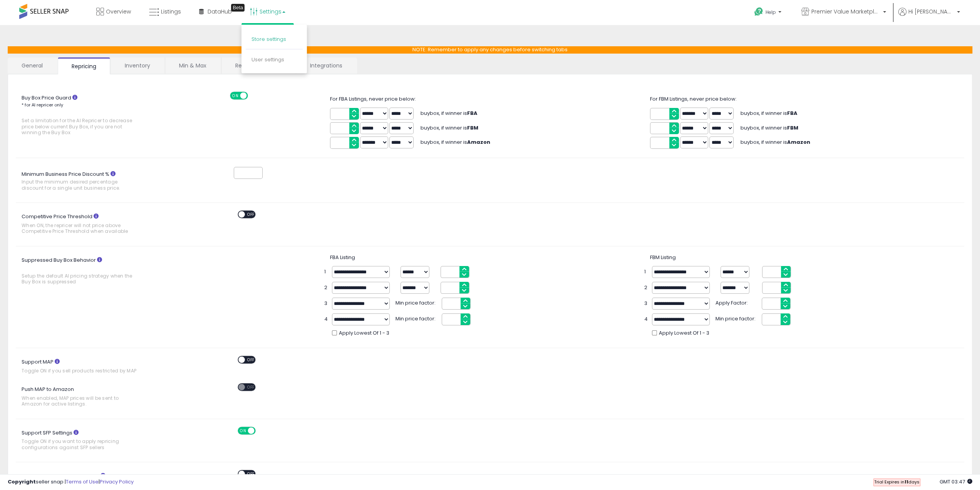 The image size is (980, 490). I want to click on span: Toggle ON if you want to apply repricing configurations against SFP sellers, so click(80, 444).